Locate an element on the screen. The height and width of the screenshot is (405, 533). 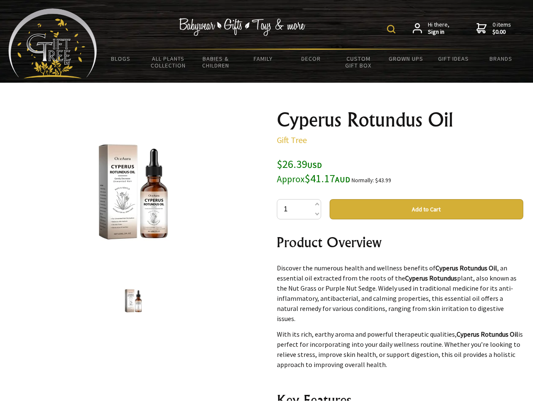
a: Brands is located at coordinates (501, 59).